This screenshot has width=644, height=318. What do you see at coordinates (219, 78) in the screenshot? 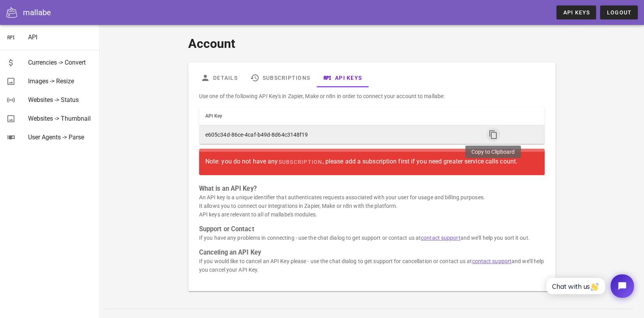
I see `a: Details` at bounding box center [219, 78].